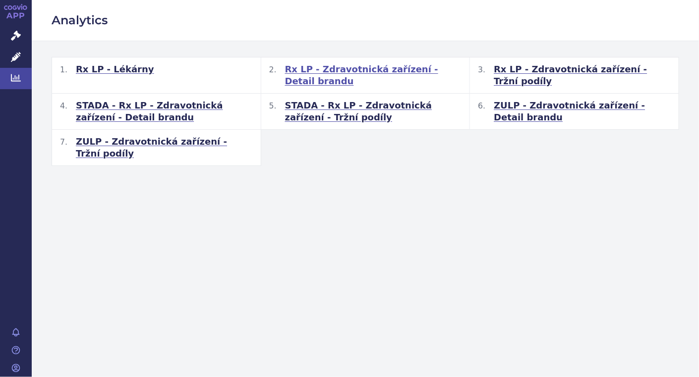  I want to click on button: Rx LP - Lékárny, so click(157, 75).